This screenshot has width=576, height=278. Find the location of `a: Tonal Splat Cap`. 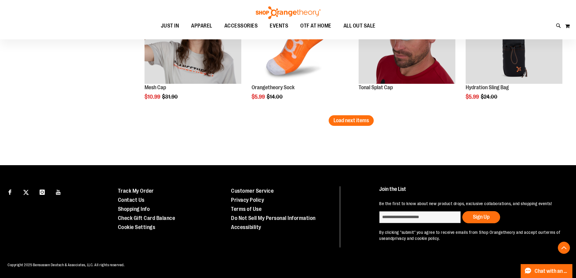

a: Tonal Splat Cap is located at coordinates (376, 87).